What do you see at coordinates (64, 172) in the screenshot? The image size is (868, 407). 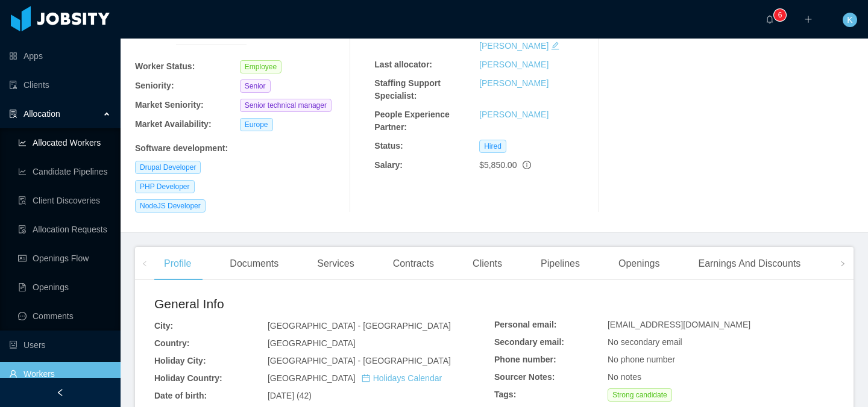 I see `a: icon: line-chartCandidate Pipelines` at bounding box center [64, 172].